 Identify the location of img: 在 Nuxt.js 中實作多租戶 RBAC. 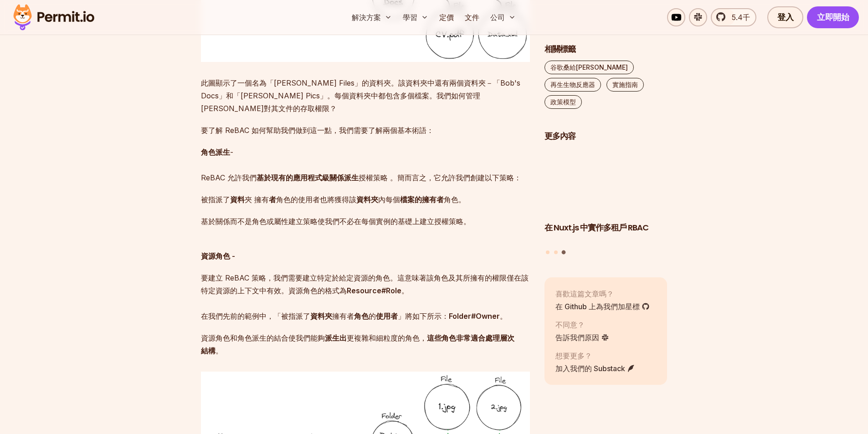
(606, 182).